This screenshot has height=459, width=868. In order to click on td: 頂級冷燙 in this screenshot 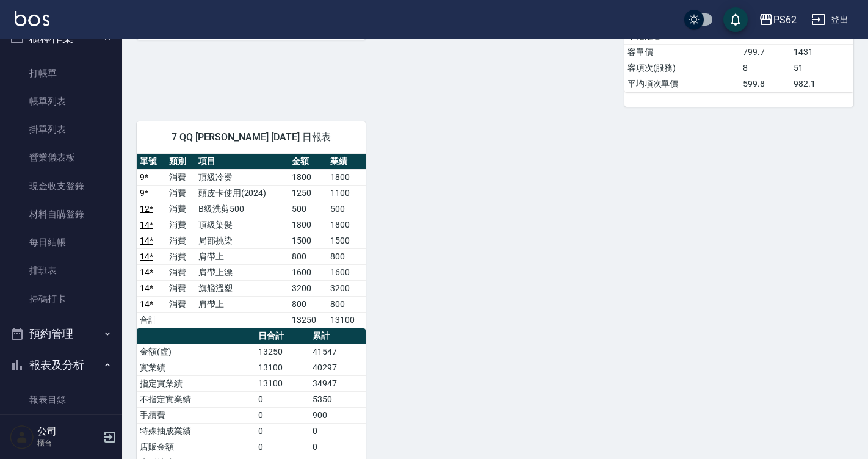, I will do `click(242, 177)`.